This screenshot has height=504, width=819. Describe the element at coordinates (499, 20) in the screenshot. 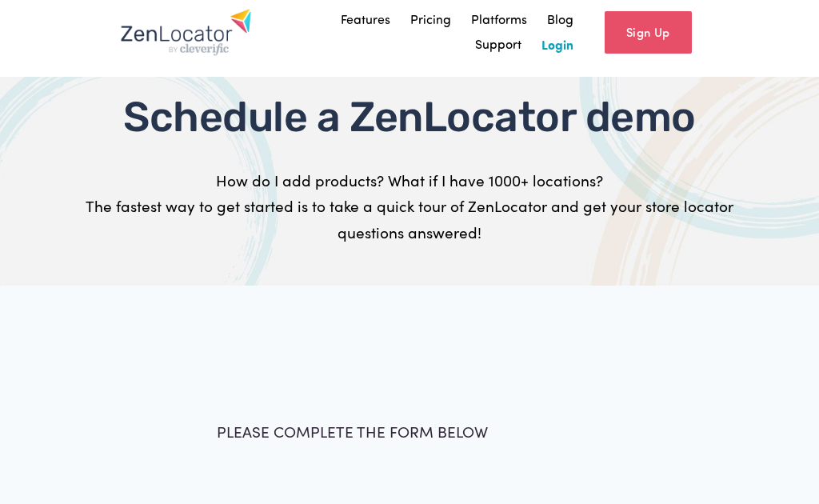

I see `a: Platforms` at that location.